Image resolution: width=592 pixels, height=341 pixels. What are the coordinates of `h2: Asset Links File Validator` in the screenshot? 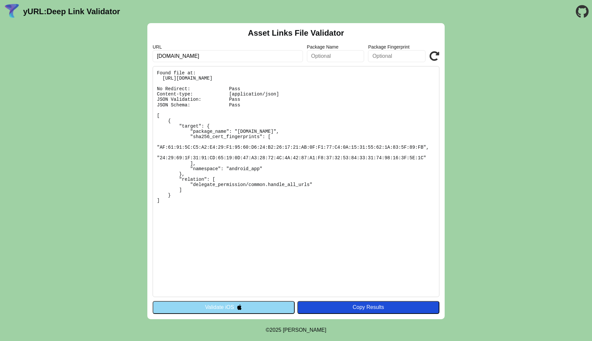 It's located at (296, 33).